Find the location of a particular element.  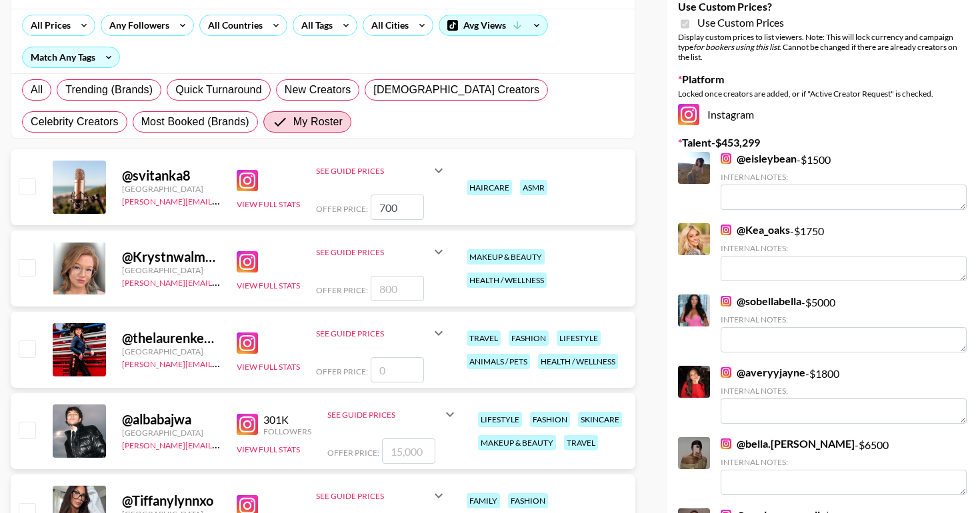

div: 301K is located at coordinates (287, 420).